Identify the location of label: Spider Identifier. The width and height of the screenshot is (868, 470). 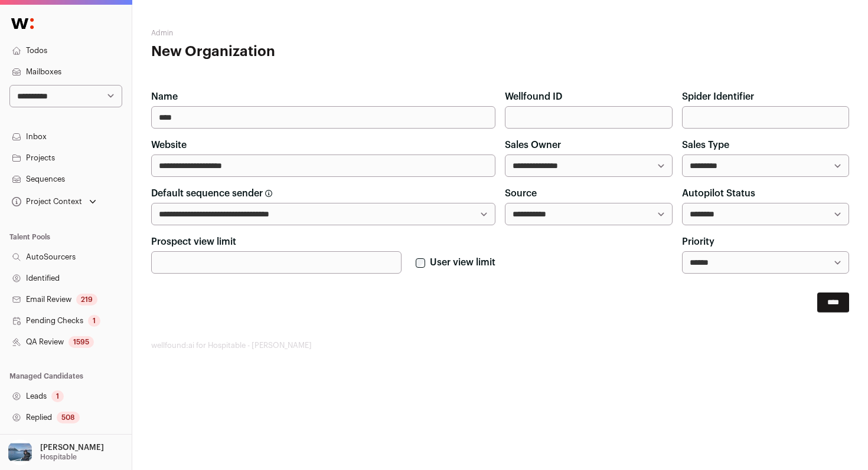
(718, 96).